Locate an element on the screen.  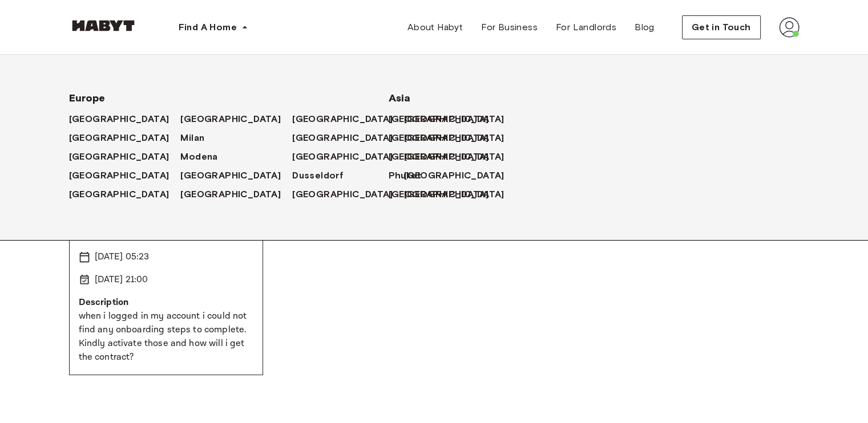
span: About Habyt is located at coordinates (435, 27).